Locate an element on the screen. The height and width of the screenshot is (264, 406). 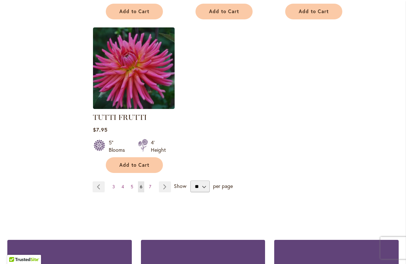
a: 5 is located at coordinates (132, 187).